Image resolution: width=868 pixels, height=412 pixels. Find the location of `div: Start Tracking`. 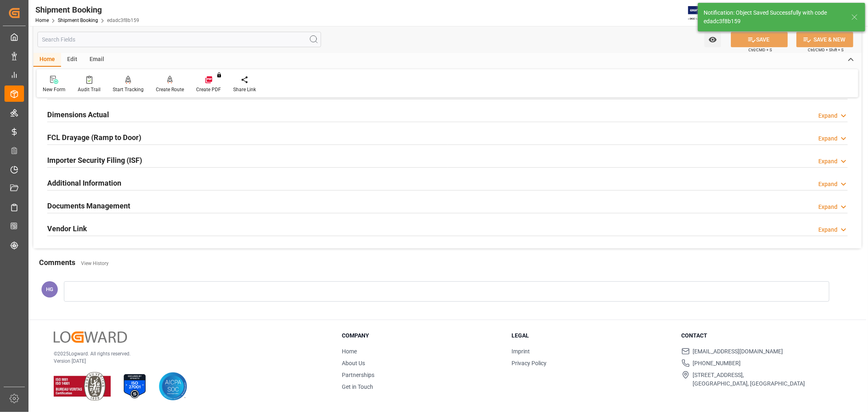

div: Start Tracking is located at coordinates (128, 89).